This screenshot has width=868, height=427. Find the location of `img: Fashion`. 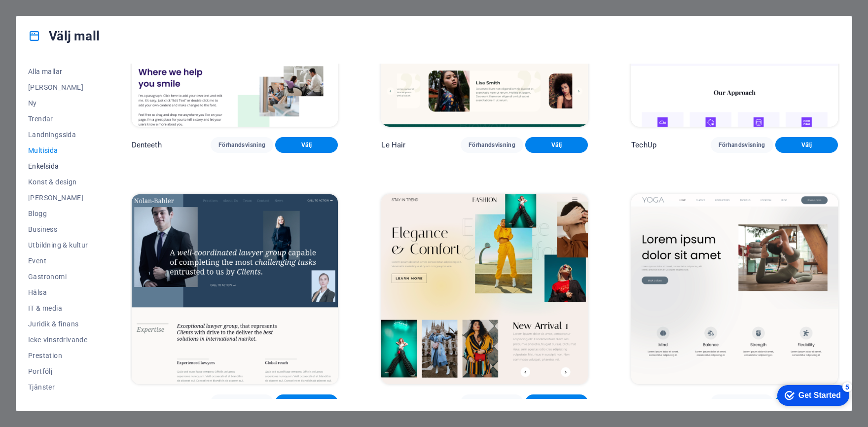

img: Fashion is located at coordinates (484, 290).